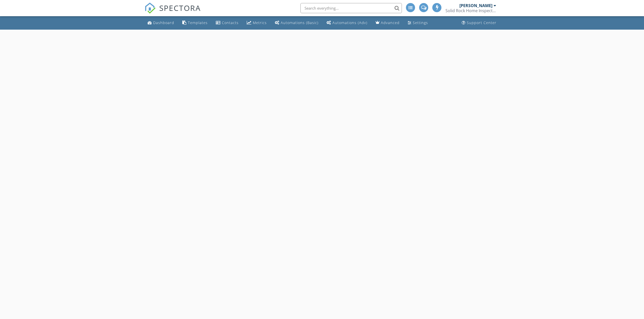 This screenshot has width=644, height=319. I want to click on div: Automations (Basic), so click(299, 23).